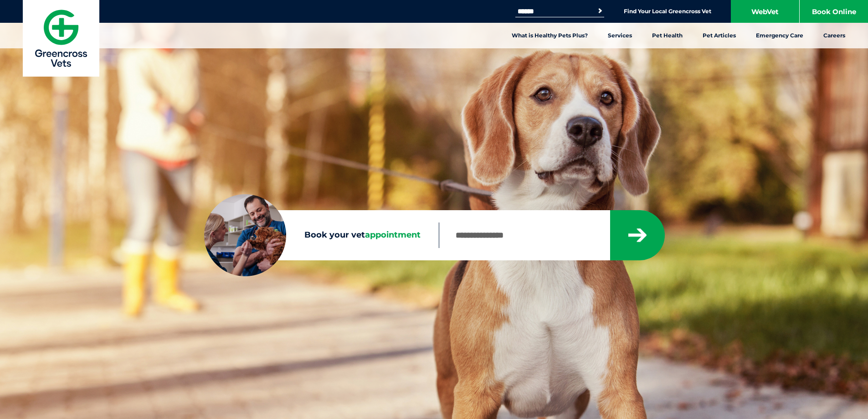  I want to click on label: Book your vet, so click(321, 235).